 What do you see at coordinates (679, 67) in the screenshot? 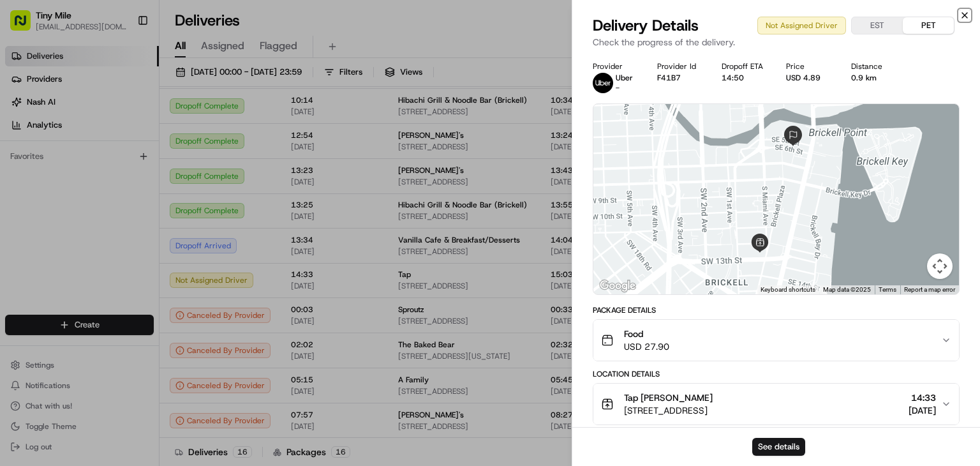
I see `div: Provider Id` at bounding box center [679, 67].